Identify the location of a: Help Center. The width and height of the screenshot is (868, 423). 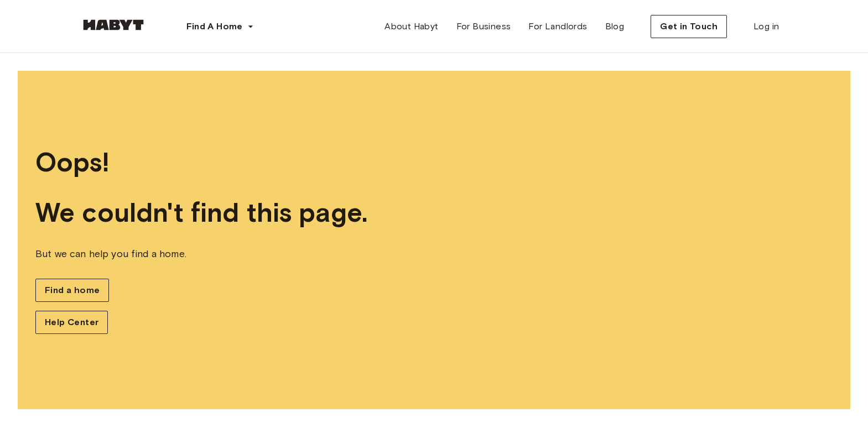
(71, 322).